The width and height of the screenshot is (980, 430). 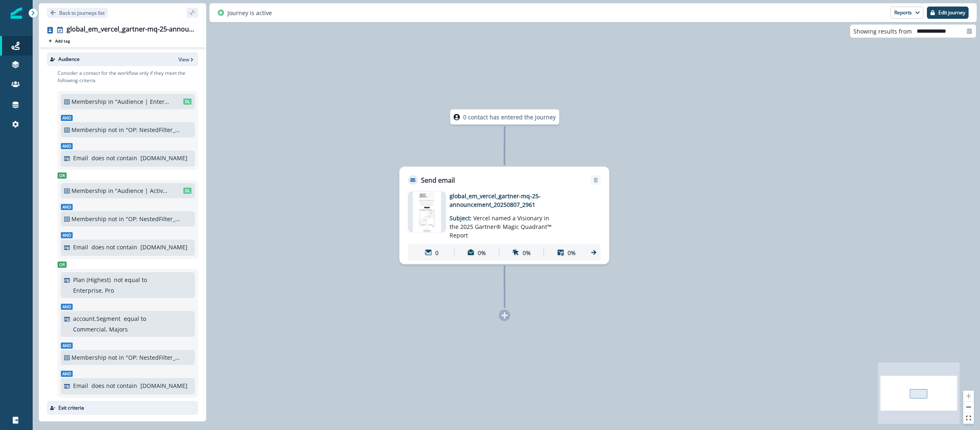 What do you see at coordinates (514, 200) in the screenshot?
I see `p: global_em_vercel_gartner-mq-25-announcement_20250807_2961` at bounding box center [514, 200].